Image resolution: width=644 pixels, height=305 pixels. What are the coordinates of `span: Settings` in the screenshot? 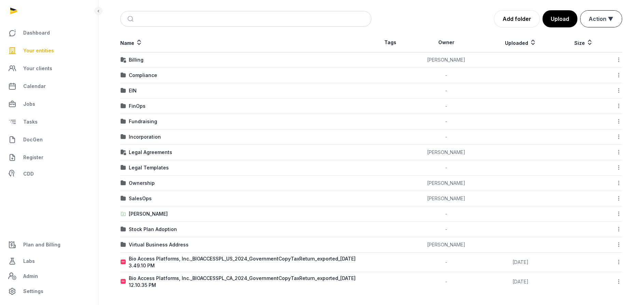 It's located at (33, 291).